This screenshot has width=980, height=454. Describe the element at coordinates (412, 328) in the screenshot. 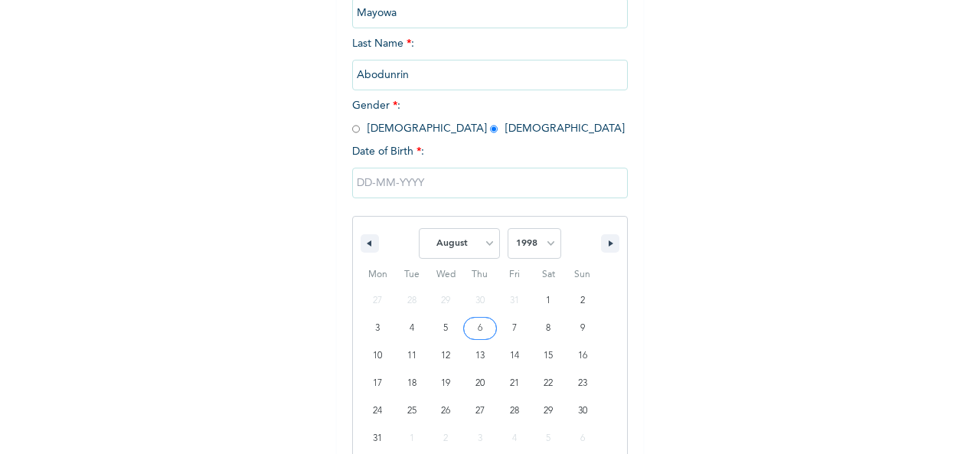

I see `span: 4` at that location.